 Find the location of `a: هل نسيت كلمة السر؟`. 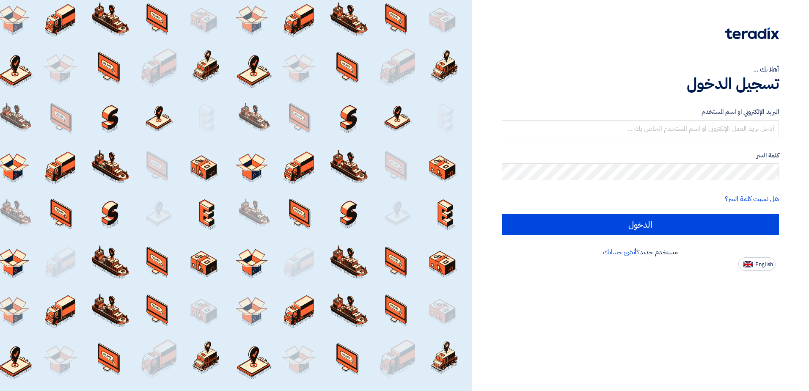

a: هل نسيت كلمة السر؟ is located at coordinates (752, 199).